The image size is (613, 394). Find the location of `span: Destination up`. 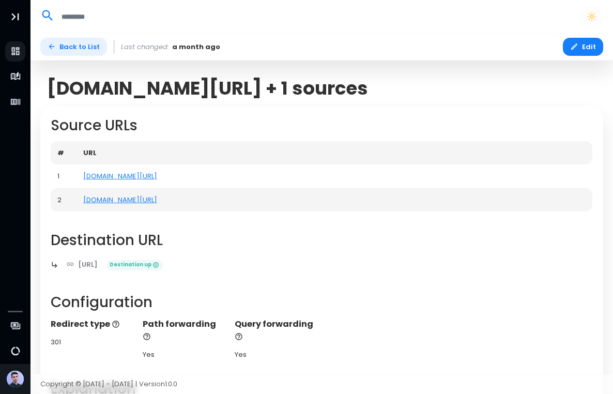

span: Destination up is located at coordinates (134, 265).